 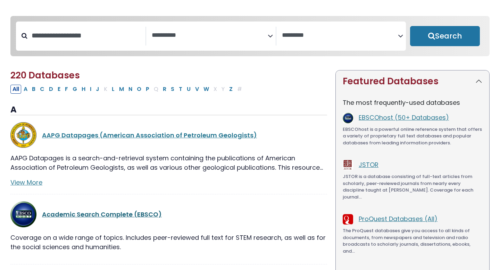 I want to click on input: Search database by title or keyword, so click(x=86, y=35).